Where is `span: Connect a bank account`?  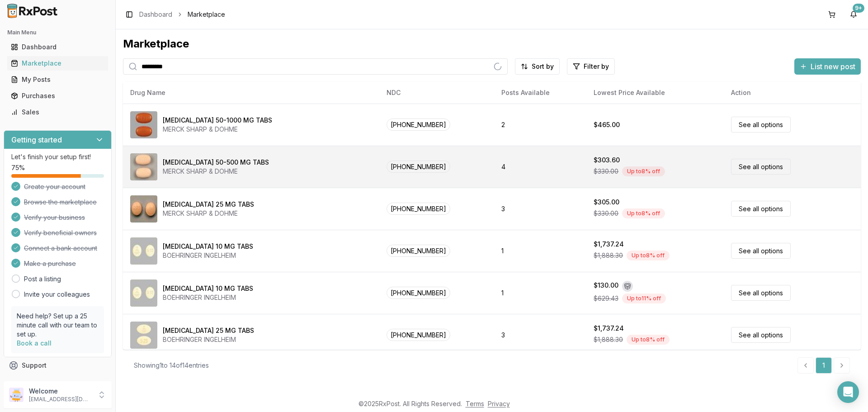
span: Connect a bank account is located at coordinates (60, 248).